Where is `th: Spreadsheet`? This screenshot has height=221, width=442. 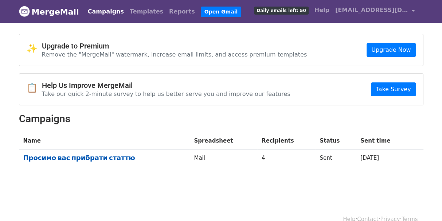 th: Spreadsheet is located at coordinates (223, 141).